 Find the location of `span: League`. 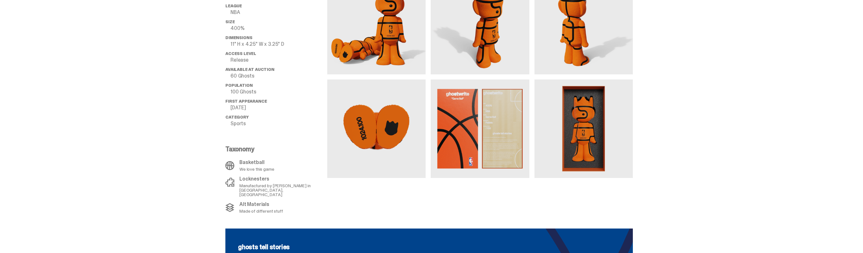

span: League is located at coordinates (234, 6).